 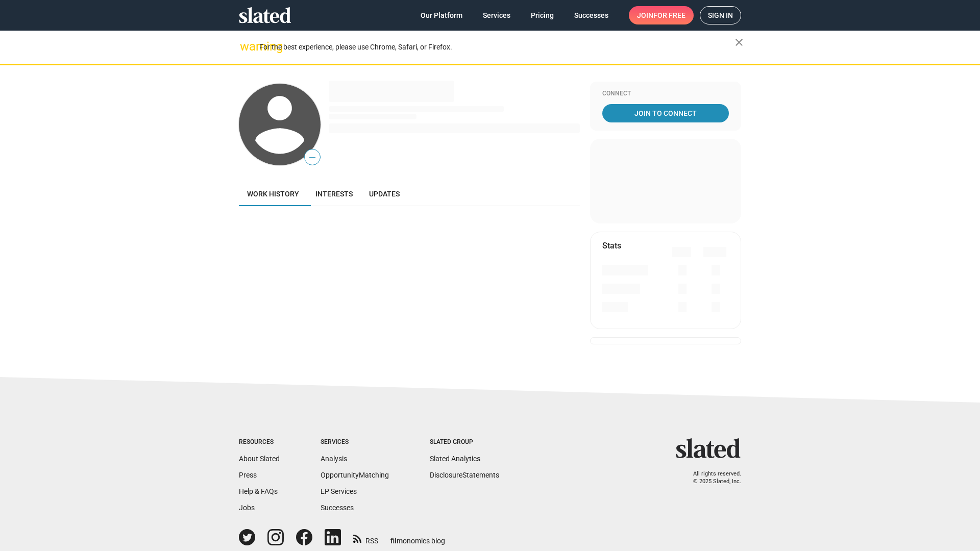 I want to click on a: EP Services, so click(x=338, y=491).